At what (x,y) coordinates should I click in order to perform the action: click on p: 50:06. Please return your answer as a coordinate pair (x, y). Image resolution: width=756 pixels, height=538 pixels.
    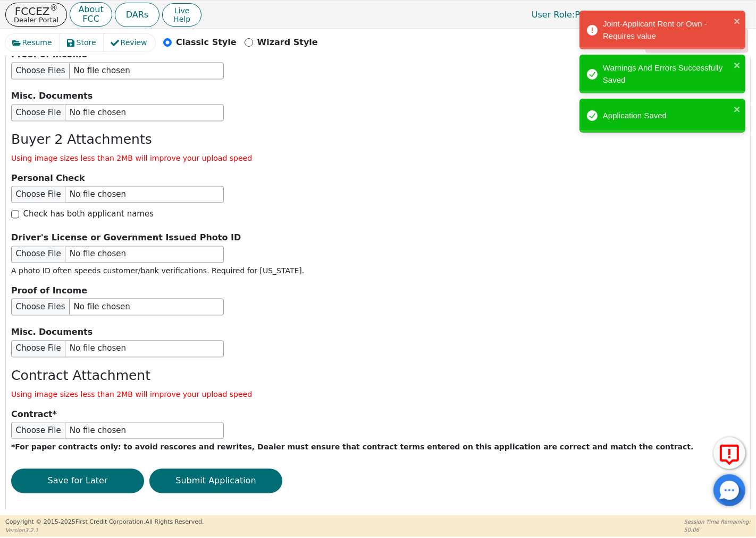
    Looking at the image, I should click on (717, 530).